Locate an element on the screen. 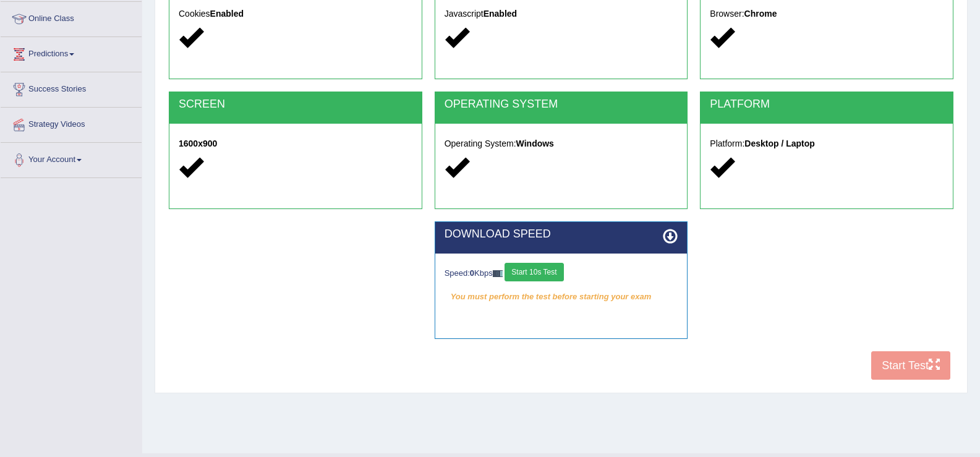 The width and height of the screenshot is (980, 457). h2: SCREEN is located at coordinates (295, 105).